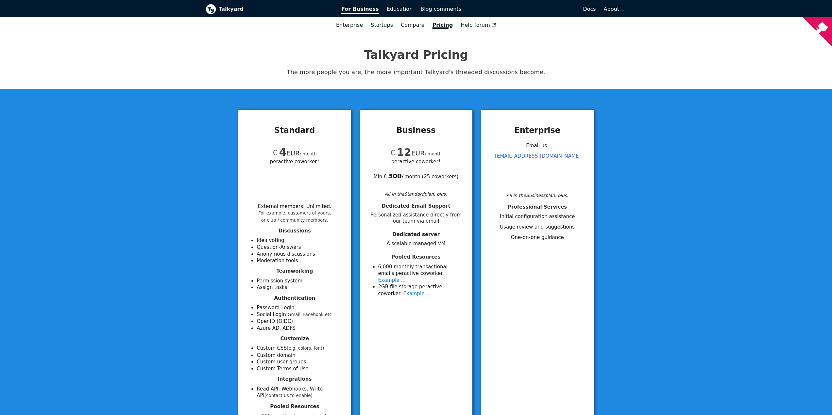  I want to click on h4: Professional Services, so click(537, 207).